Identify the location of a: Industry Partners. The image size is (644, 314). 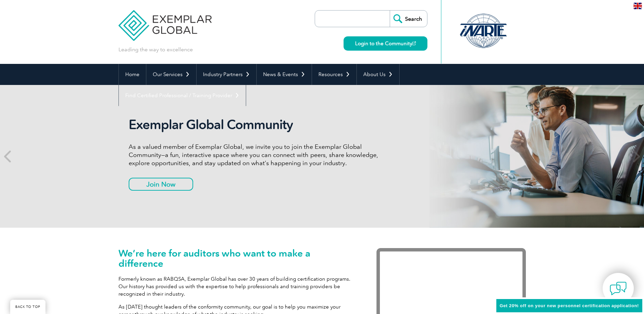
(227, 74).